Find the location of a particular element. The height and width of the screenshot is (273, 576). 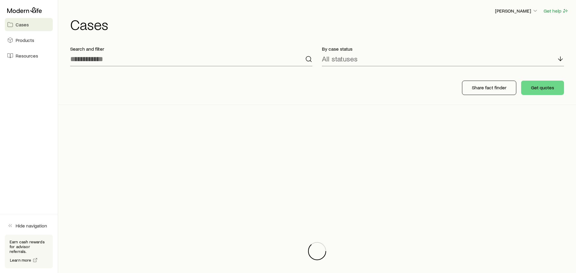

div: Earn cash rewards for advisor referrals.Learn more is located at coordinates (29, 252).